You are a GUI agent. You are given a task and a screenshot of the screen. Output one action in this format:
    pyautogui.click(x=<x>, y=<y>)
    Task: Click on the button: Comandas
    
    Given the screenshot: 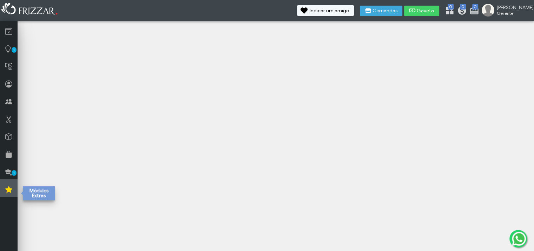 What is the action you would take?
    pyautogui.click(x=381, y=11)
    